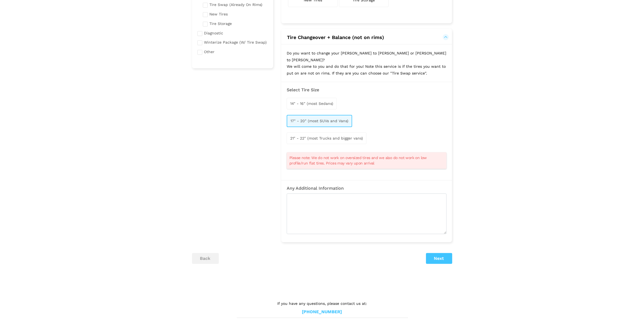  What do you see at coordinates (327, 138) in the screenshot?
I see `span: 21" - 22" (most Trucks and bigger vans)` at bounding box center [327, 138].